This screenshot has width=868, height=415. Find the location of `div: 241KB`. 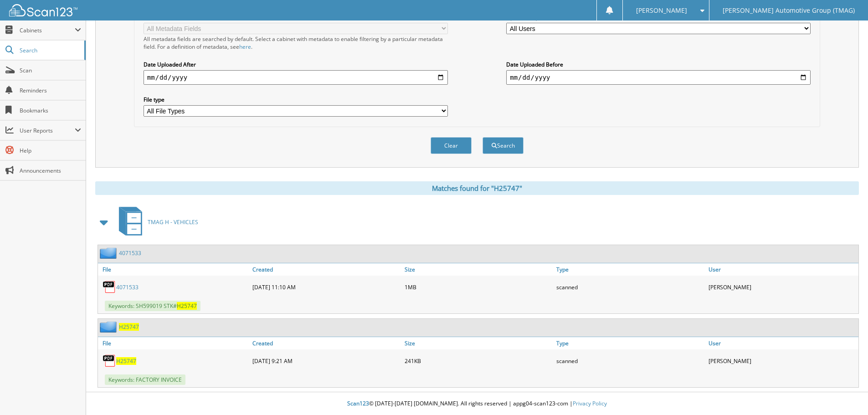

div: 241KB is located at coordinates (478, 361).